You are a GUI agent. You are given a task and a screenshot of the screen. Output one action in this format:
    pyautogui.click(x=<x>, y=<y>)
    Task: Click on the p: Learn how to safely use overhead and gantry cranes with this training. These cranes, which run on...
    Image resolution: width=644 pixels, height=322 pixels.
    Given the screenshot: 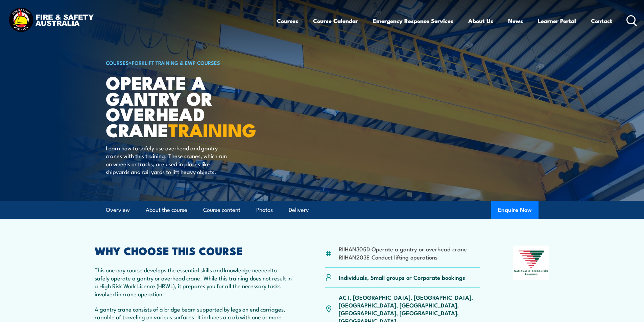 What is the action you would take?
    pyautogui.click(x=167, y=160)
    